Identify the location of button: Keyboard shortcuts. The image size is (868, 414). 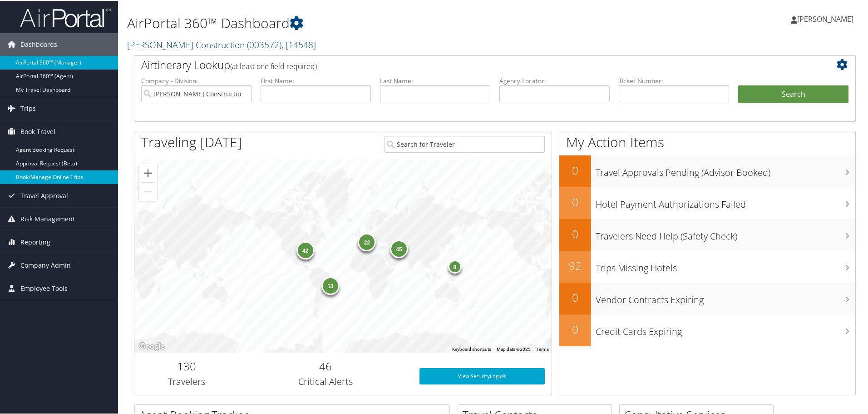
(472, 349).